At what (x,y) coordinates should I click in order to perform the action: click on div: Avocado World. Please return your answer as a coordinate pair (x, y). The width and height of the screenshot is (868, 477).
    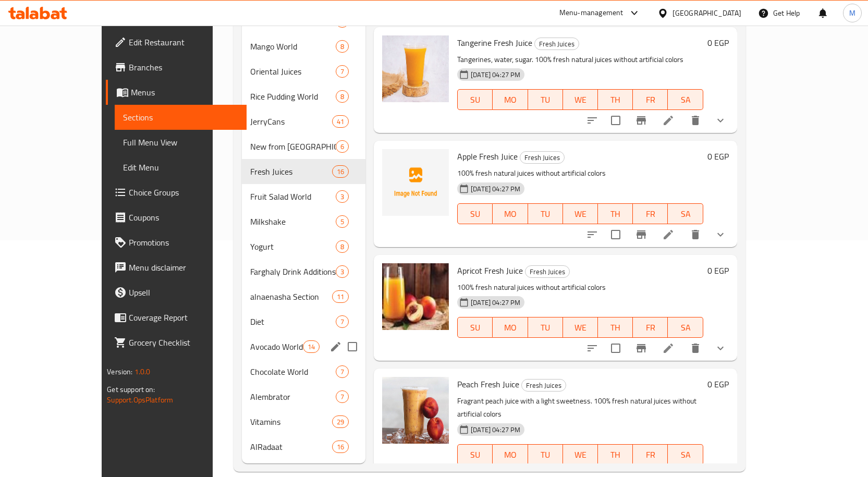
    Looking at the image, I should click on (277, 347).